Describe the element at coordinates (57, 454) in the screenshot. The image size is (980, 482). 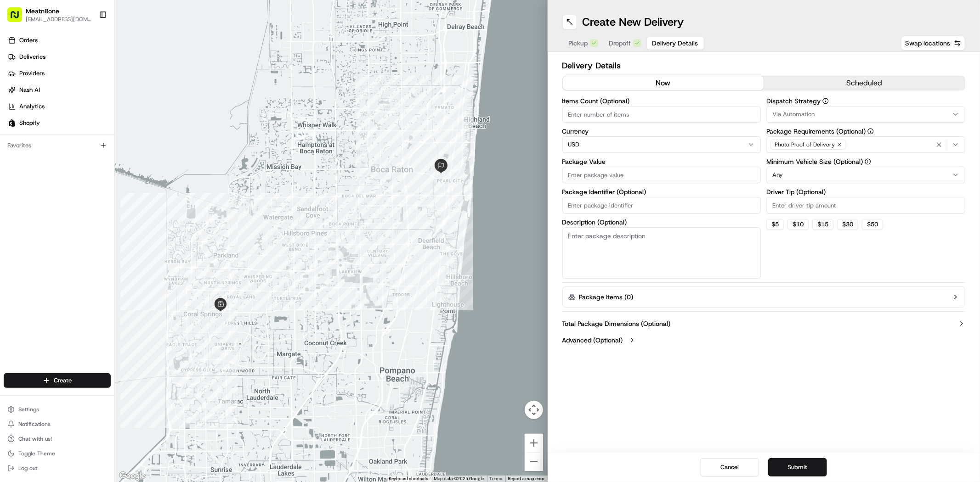
I see `button: Toggle Theme` at that location.